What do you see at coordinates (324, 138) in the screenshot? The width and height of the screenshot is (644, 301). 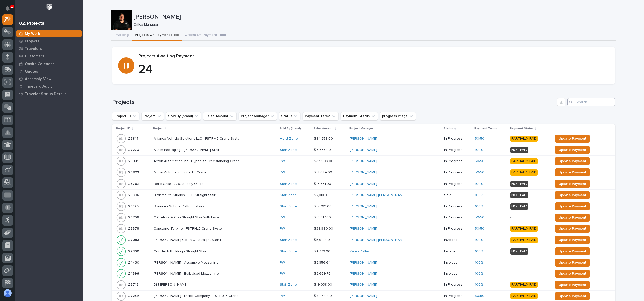 I see `p: $ 84,259.00` at bounding box center [324, 138].